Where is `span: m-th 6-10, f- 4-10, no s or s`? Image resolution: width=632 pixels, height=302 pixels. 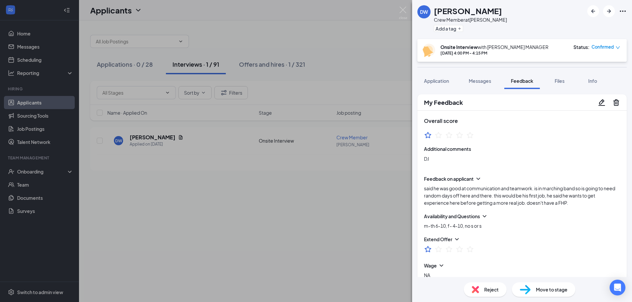 span: m-th 6-10, f- 4-10, no s or s is located at coordinates (453, 226).